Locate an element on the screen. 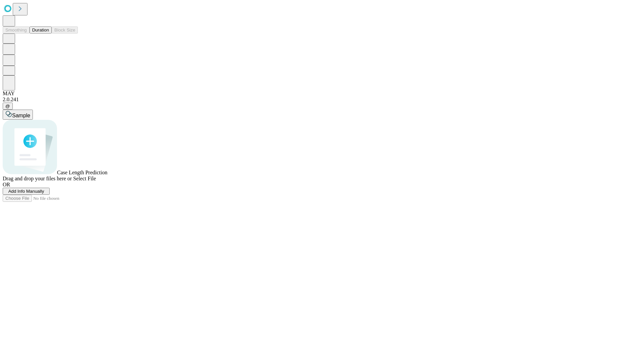  button: Sample is located at coordinates (18, 114).